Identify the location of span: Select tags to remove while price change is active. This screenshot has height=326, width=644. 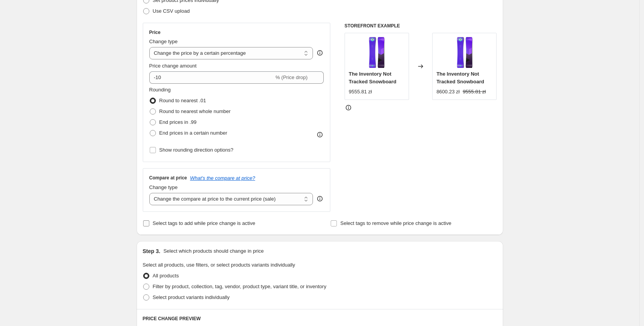
(396, 223).